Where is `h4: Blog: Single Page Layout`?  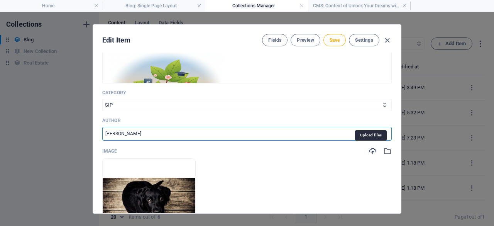
h4: Blog: Single Page Layout is located at coordinates (154, 6).